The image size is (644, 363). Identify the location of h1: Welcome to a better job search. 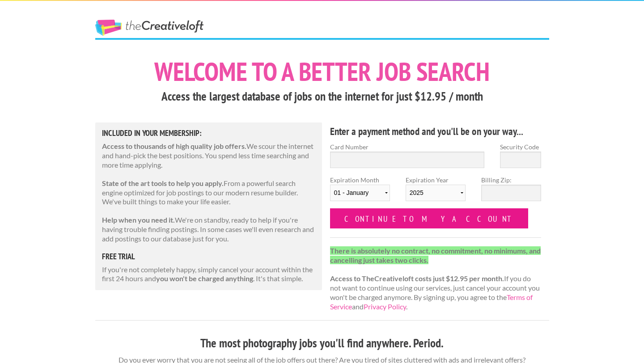
(322, 72).